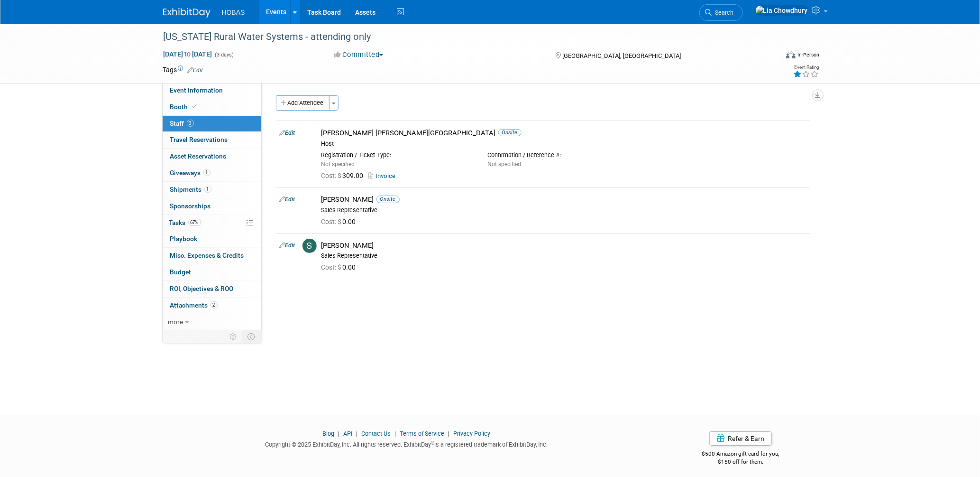 The image size is (980, 477). I want to click on span: Asset Reservations, so click(198, 156).